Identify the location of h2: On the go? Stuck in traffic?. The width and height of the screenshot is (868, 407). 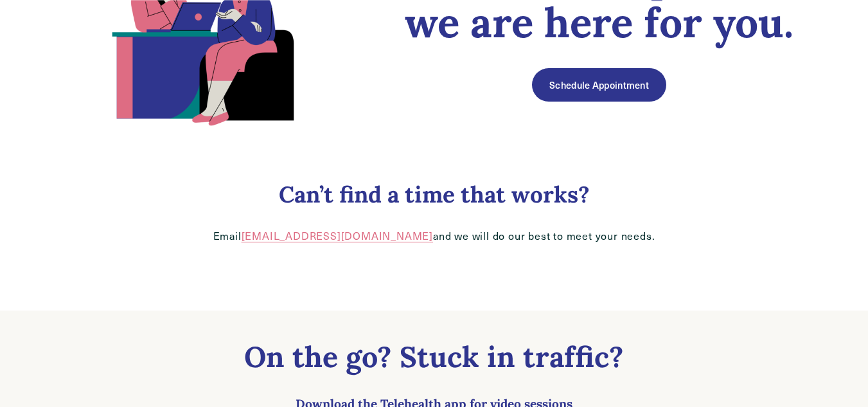
(434, 356).